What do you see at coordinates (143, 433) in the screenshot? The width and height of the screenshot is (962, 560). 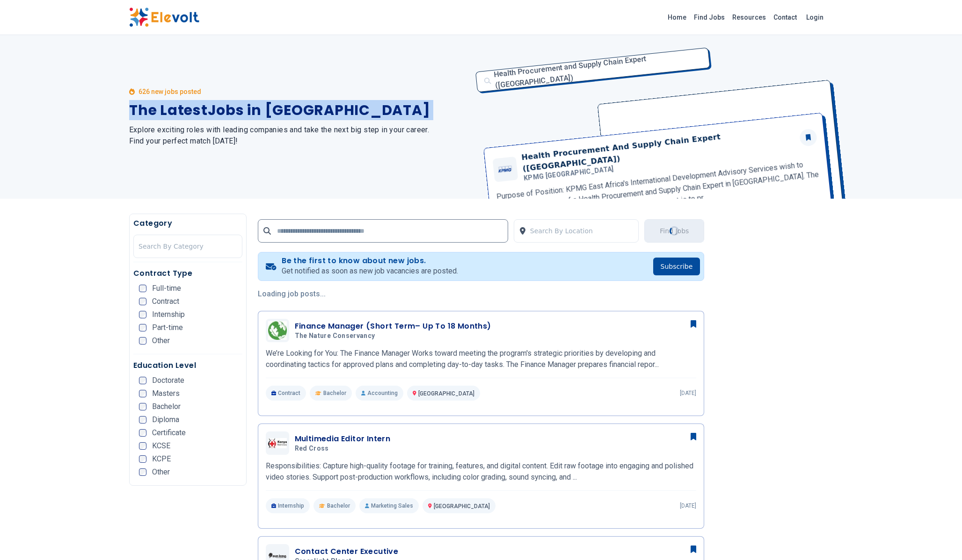 I see `input: Certificate` at bounding box center [143, 433].